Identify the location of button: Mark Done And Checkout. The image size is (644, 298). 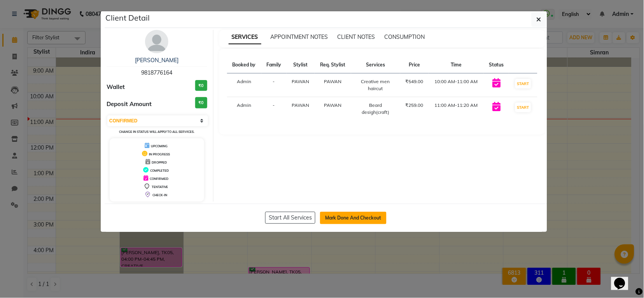
(353, 218).